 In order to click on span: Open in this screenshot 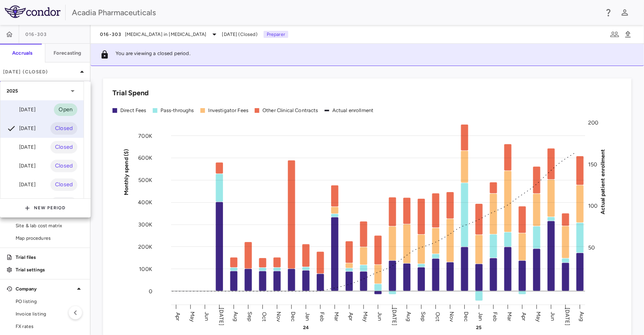, I will do `click(66, 109)`.